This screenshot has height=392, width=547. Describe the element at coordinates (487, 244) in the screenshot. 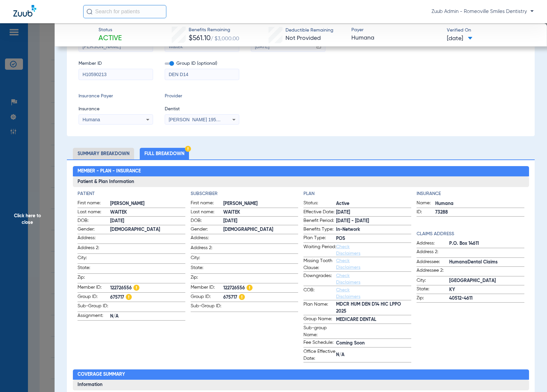

I see `span: P.O. Box 14611` at that location.